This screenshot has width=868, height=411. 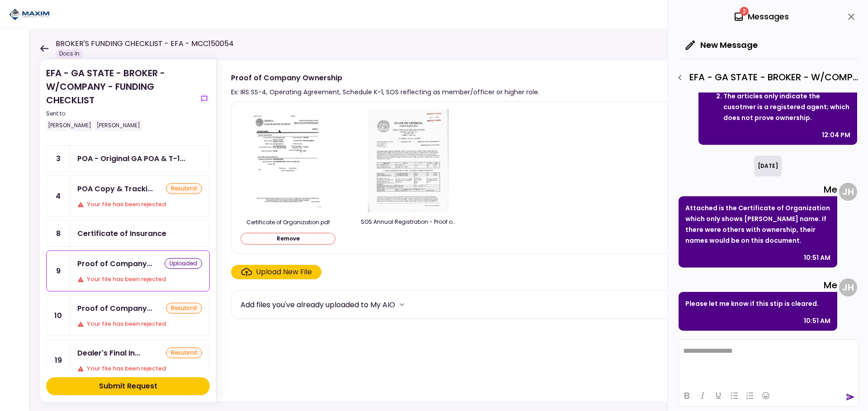 I want to click on a: 9Proof of Company OwnershipuploadedYour file has been rejected, so click(x=128, y=270).